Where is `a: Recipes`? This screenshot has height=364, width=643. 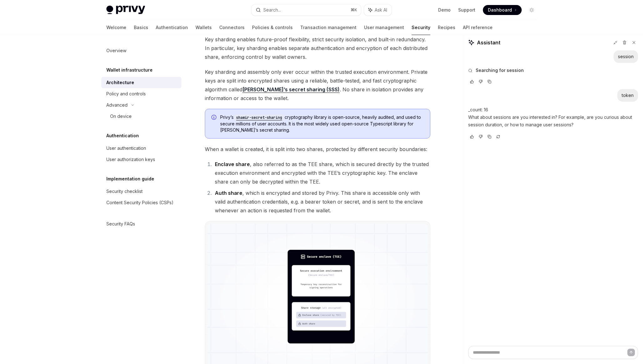 a: Recipes is located at coordinates (447, 27).